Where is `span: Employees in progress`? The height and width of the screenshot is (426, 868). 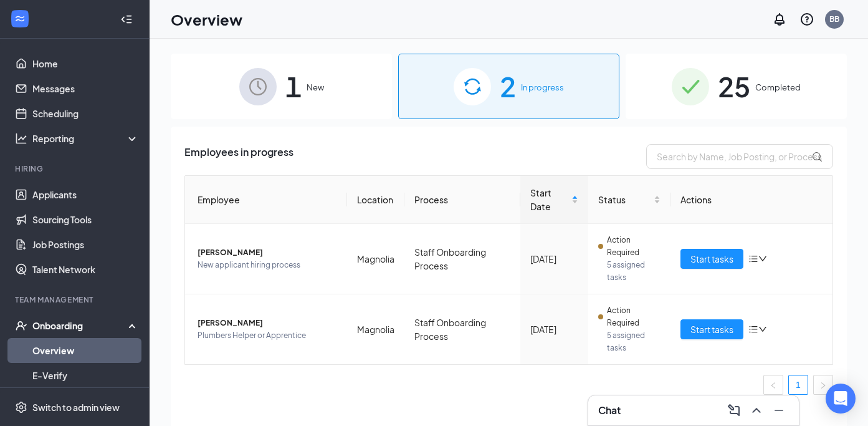
span: Employees in progress is located at coordinates (238, 156).